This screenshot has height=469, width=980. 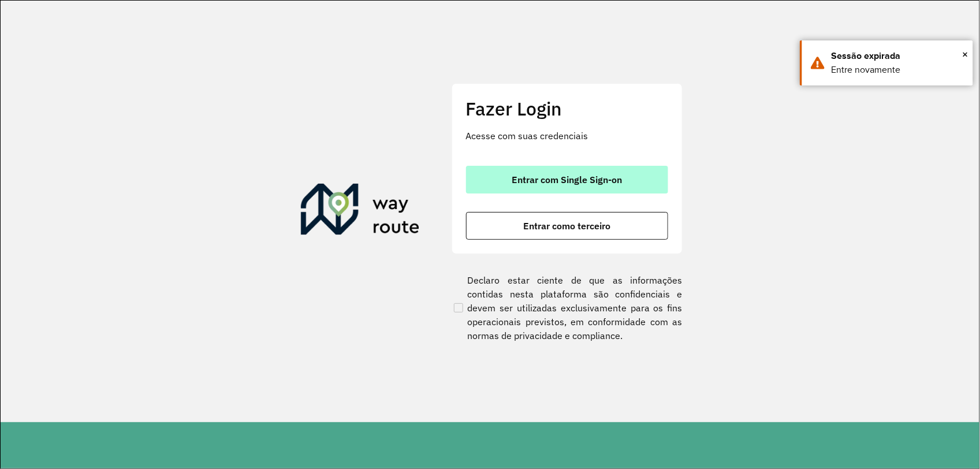 I want to click on div: Sessão expirada, so click(x=897, y=56).